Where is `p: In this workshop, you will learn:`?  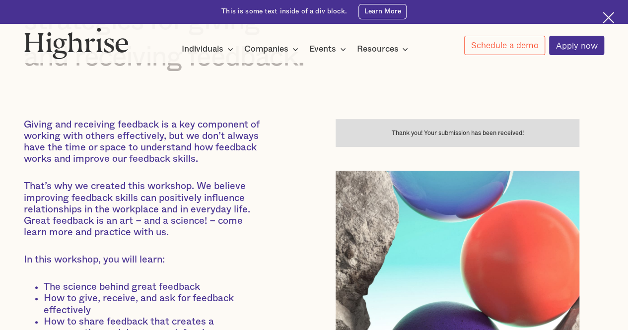 p: In this workshop, you will learn: is located at coordinates (144, 260).